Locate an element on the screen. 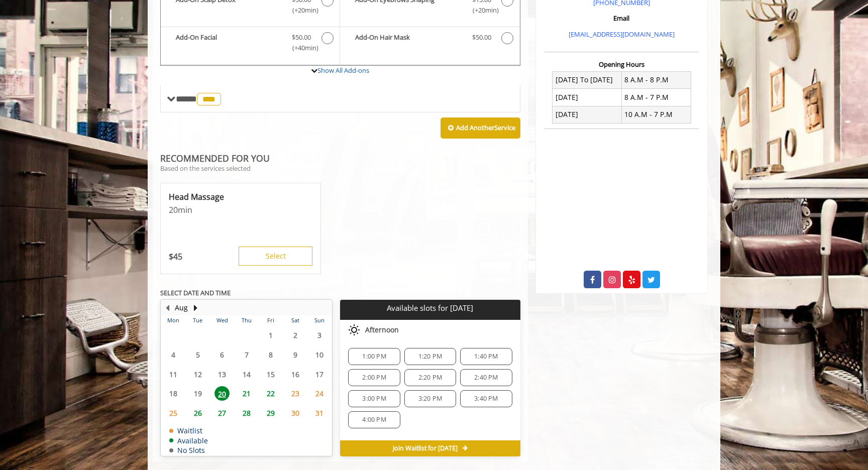 Image resolution: width=868 pixels, height=470 pixels. td: 8 A.M - 8 P.M is located at coordinates (656, 80).